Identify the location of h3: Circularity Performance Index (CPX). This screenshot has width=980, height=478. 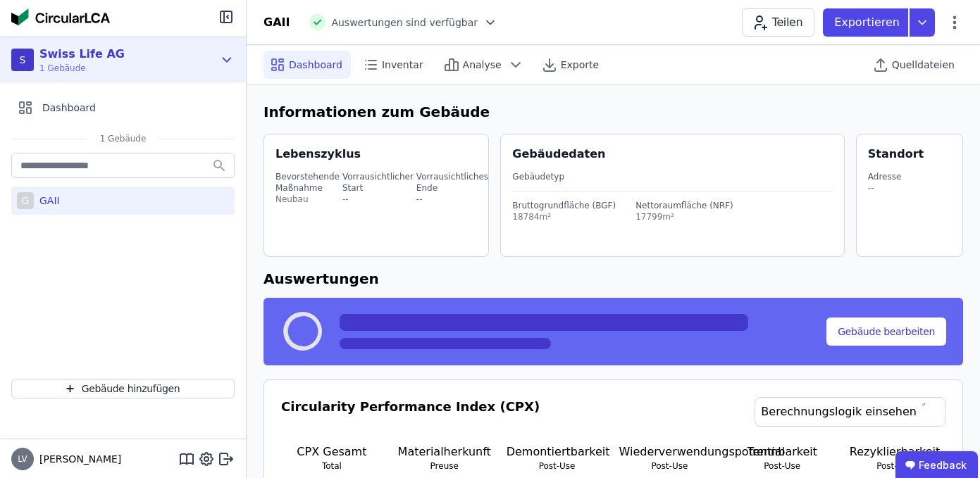
(410, 421).